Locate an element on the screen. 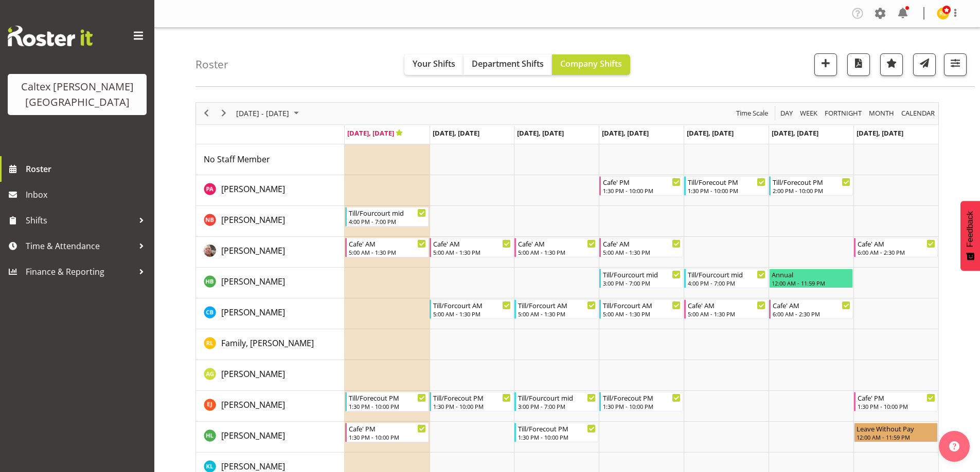 The image size is (980, 472). span: Month is located at coordinates (881, 113).